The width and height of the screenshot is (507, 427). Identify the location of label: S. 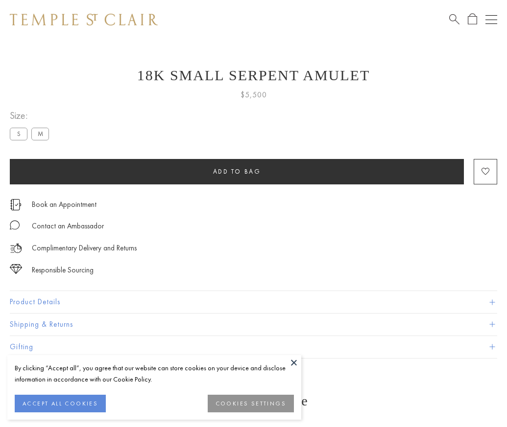
(19, 134).